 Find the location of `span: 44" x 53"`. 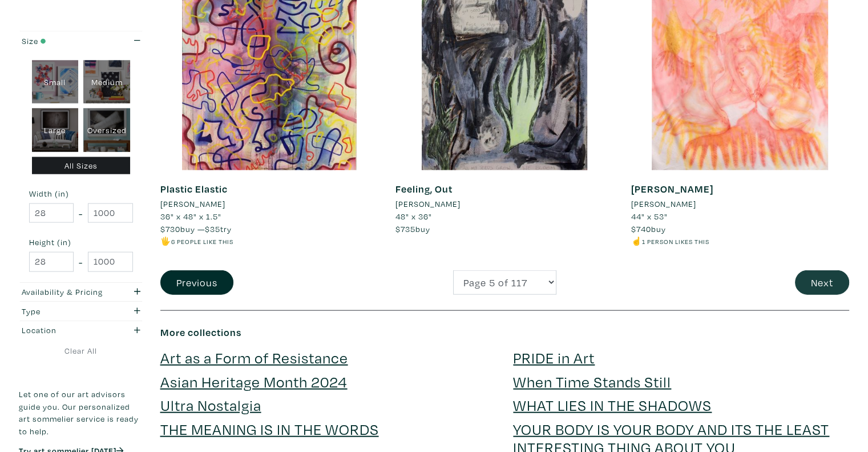

span: 44" x 53" is located at coordinates (649, 216).